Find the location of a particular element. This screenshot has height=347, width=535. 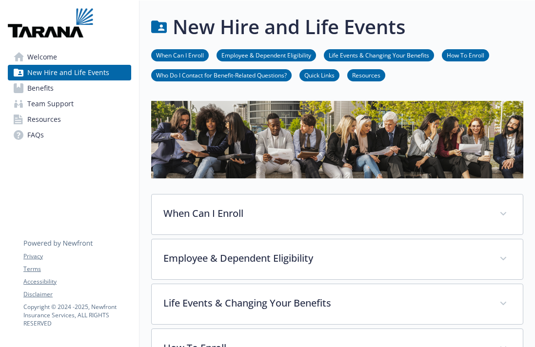

span: Benefits is located at coordinates (40, 88).